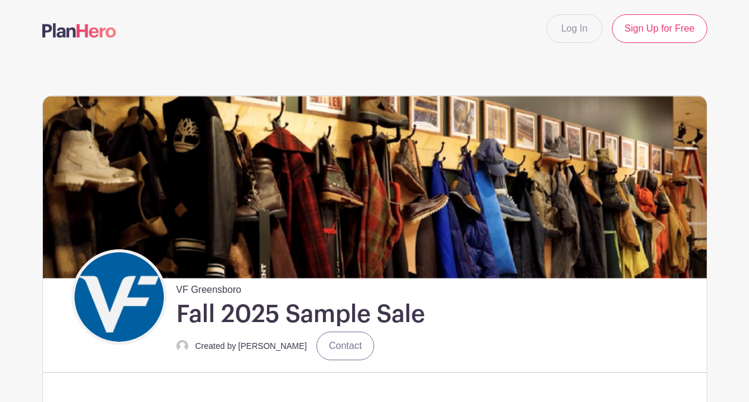  What do you see at coordinates (575, 29) in the screenshot?
I see `a: Log In` at bounding box center [575, 29].